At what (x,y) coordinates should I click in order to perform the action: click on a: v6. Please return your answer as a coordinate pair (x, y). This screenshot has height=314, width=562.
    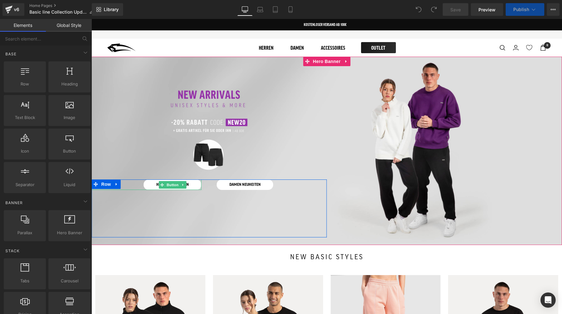
    Looking at the image, I should click on (13, 9).